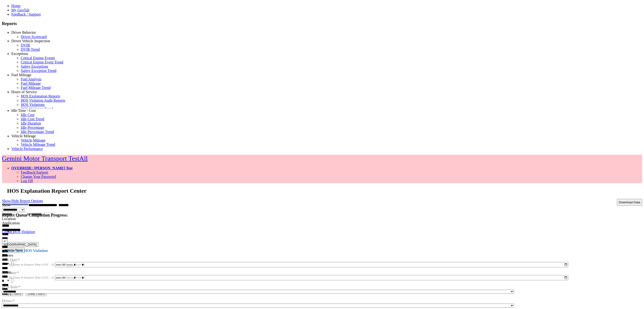 This screenshot has width=644, height=309. Describe the element at coordinates (33, 119) in the screenshot. I see `a: Idle Cost Trend` at that location.